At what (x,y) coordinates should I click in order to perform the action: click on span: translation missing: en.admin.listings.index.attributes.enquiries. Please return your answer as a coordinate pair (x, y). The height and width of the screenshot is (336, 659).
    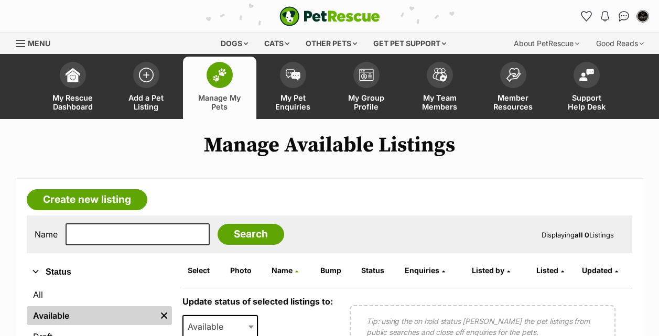
    Looking at the image, I should click on (422, 270).